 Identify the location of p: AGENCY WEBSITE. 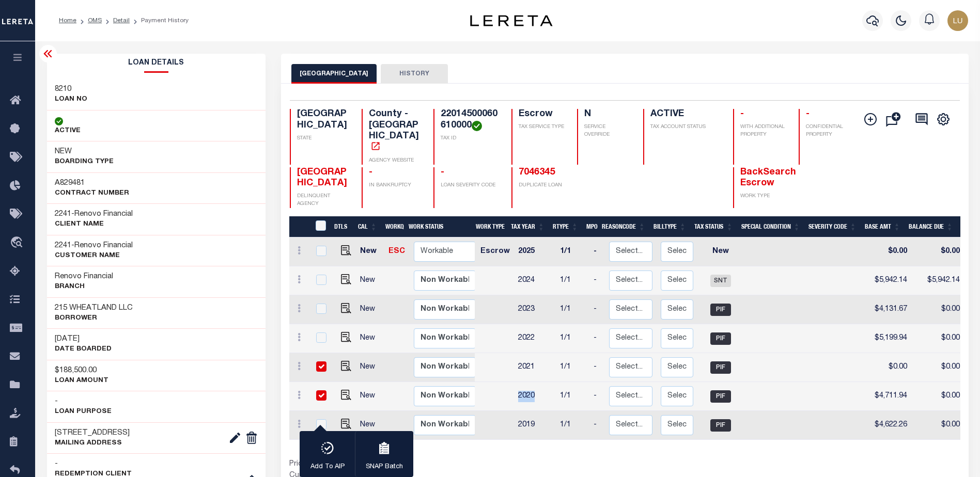
(394, 160).